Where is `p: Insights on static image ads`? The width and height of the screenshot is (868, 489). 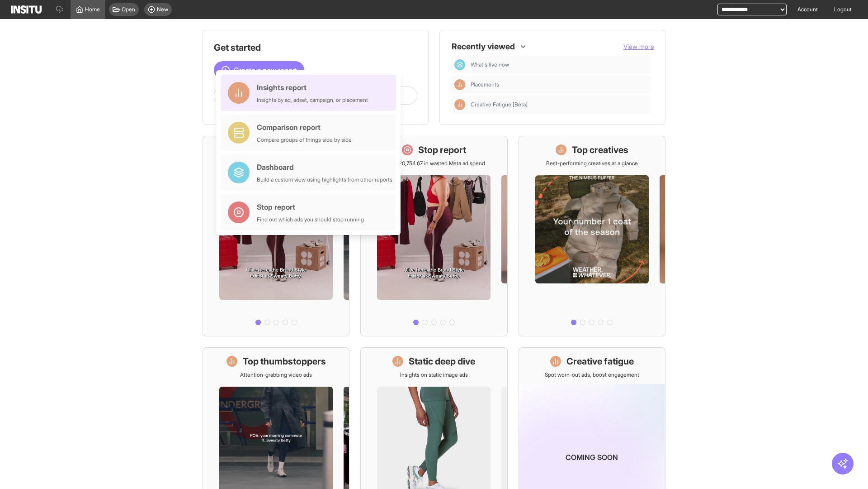
p: Insights on static image ads is located at coordinates (434, 375).